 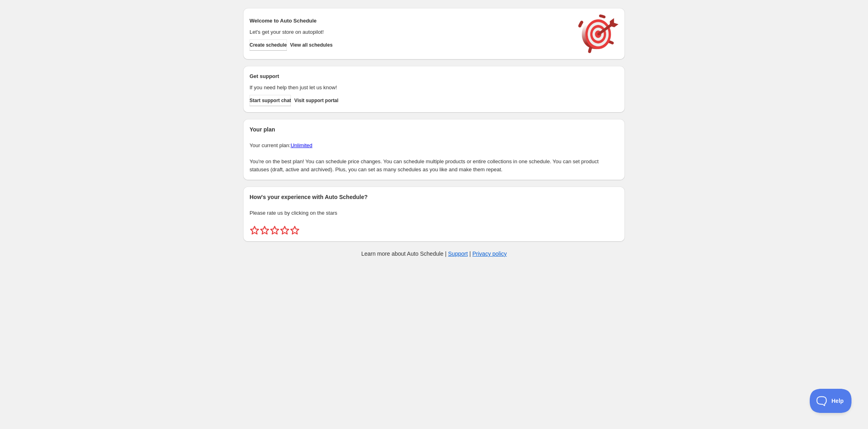 I want to click on p: Learn more about Auto Schedule | |, so click(x=434, y=253).